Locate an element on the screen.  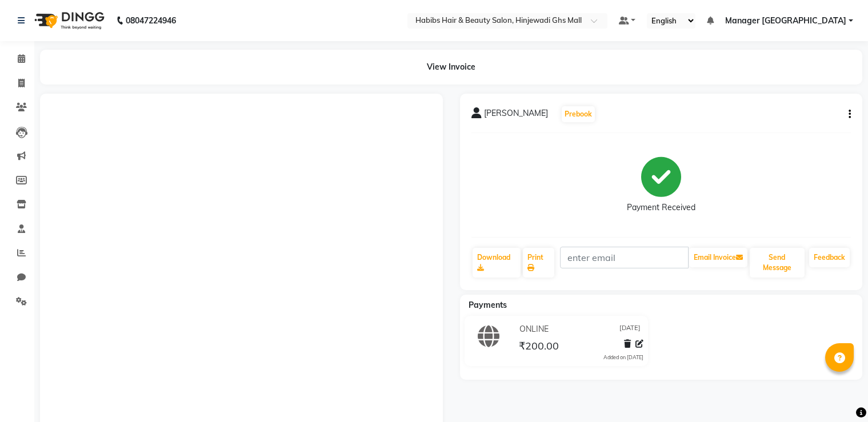
a: Feedback is located at coordinates (829, 258).